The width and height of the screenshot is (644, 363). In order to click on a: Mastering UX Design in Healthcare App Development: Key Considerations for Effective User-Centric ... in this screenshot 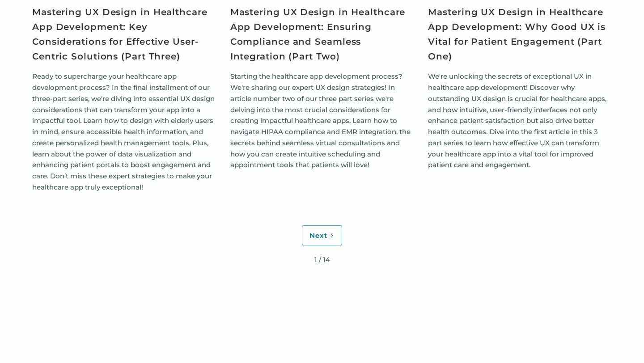, I will do `click(124, 34)`.